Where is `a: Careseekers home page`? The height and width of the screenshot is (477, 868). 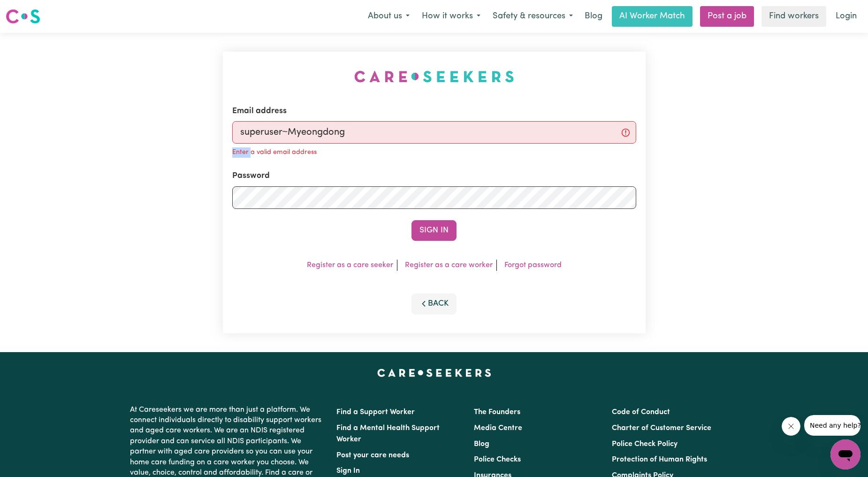 a: Careseekers home page is located at coordinates (434, 372).